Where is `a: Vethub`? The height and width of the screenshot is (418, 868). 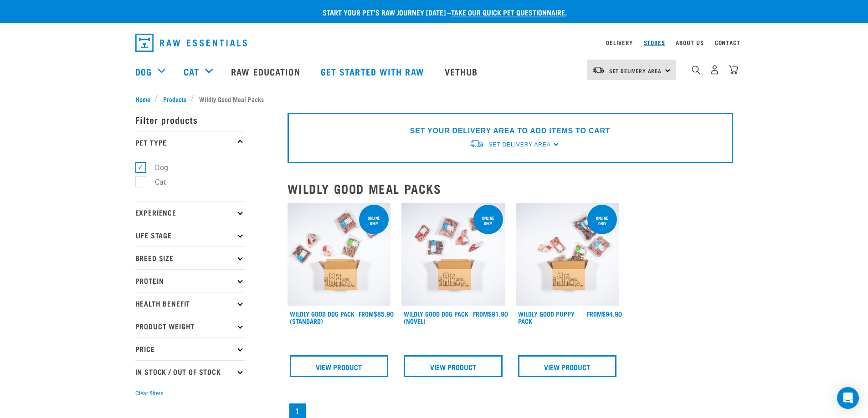 a: Vethub is located at coordinates (463, 72).